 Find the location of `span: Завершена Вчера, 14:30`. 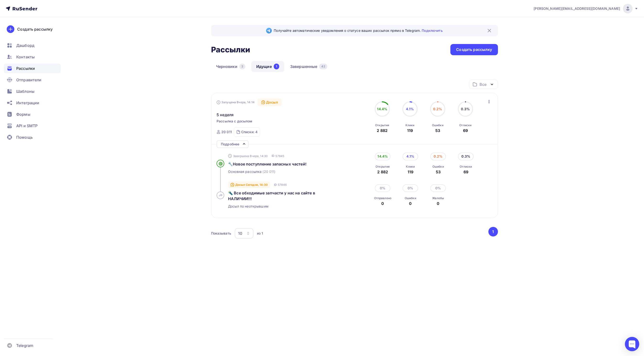

span: Завершена Вчера, 14:30 is located at coordinates (251, 156).